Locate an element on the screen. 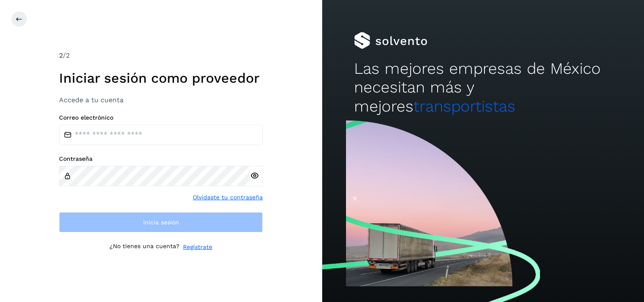 This screenshot has height=302, width=644. span: transportistas is located at coordinates (465, 106).